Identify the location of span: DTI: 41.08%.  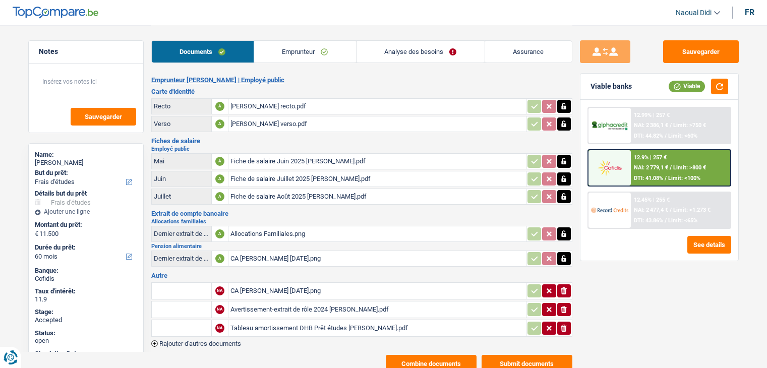
(648, 178).